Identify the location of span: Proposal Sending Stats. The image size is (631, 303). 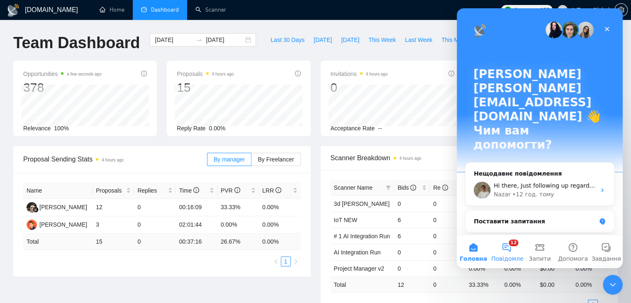
(115, 159).